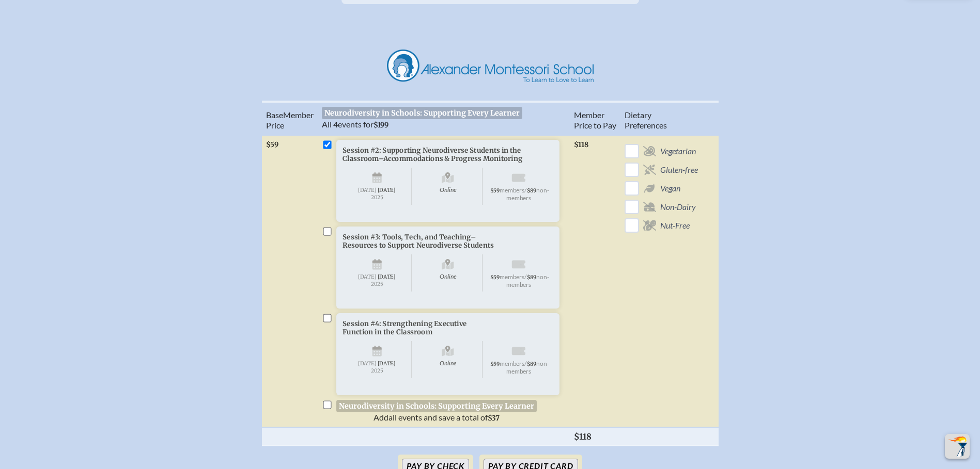 Image resolution: width=980 pixels, height=469 pixels. Describe the element at coordinates (596, 118) in the screenshot. I see `th: Member Price to Pay` at that location.